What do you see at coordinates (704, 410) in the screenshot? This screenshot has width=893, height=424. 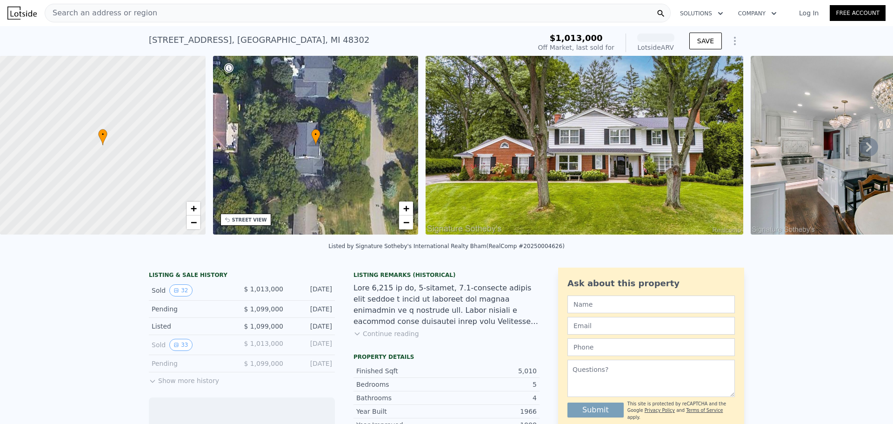 I see `a: Terms of Service` at bounding box center [704, 410].